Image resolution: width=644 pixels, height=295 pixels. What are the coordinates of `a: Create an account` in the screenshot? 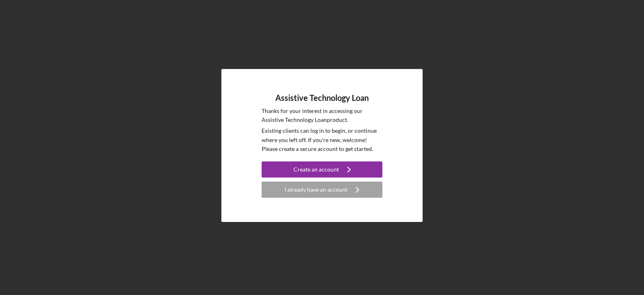 It's located at (322, 170).